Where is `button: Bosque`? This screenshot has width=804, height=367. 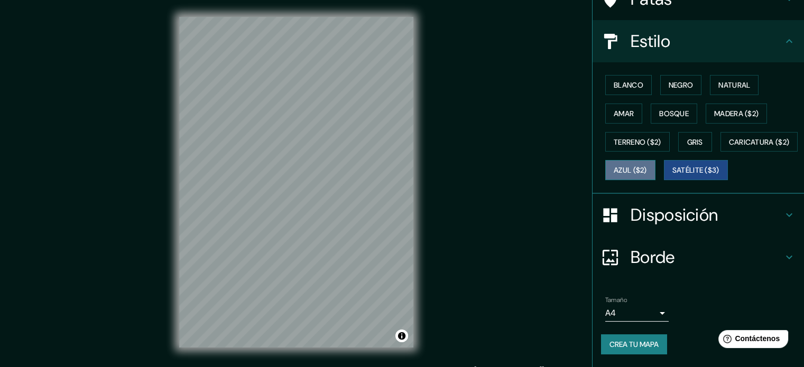 button: Bosque is located at coordinates (674, 114).